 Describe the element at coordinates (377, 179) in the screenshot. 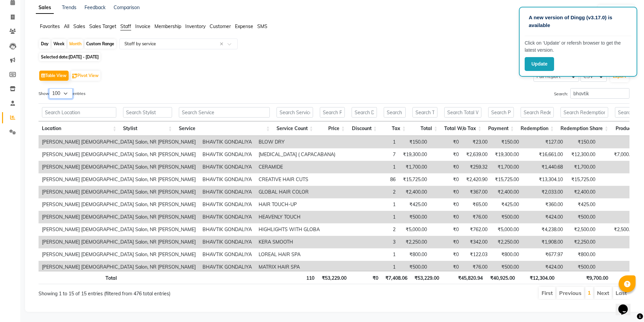

I see `td: 86` at that location.